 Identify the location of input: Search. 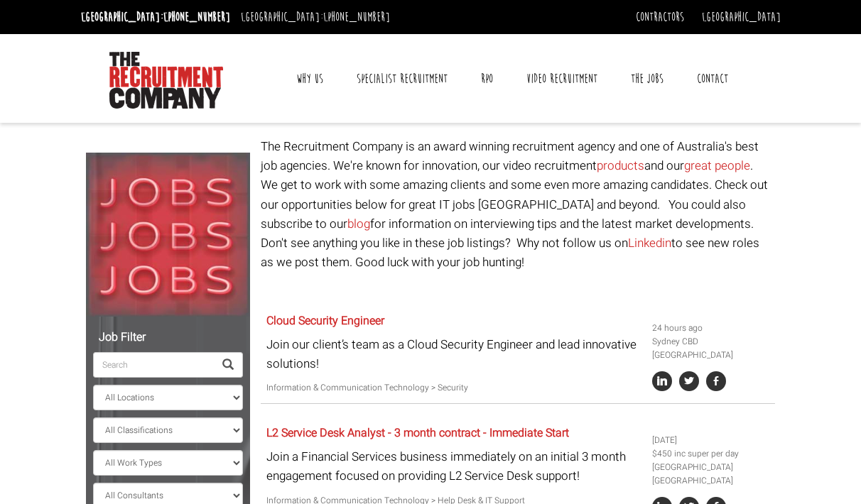
(154, 365).